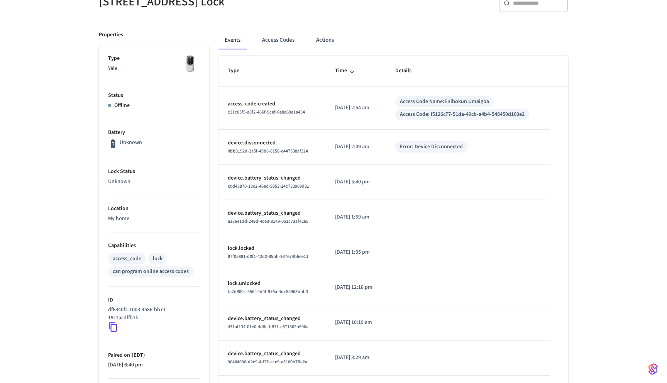 Image resolution: width=667 pixels, height=383 pixels. Describe the element at coordinates (268, 327) in the screenshot. I see `span: 431af134-01e0-4d8c-b871-e871562b506a` at that location.